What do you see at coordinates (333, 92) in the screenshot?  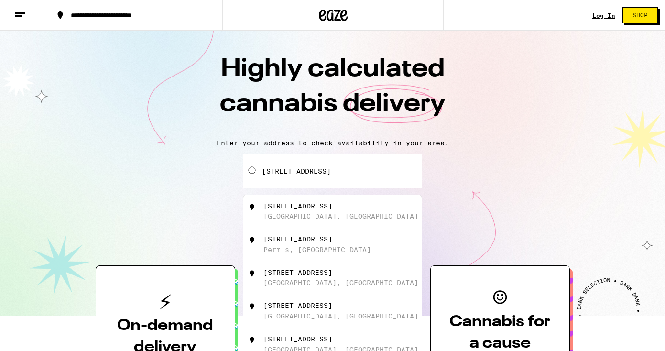 I see `h1: Highly calculated cannabis delivery` at bounding box center [333, 92].